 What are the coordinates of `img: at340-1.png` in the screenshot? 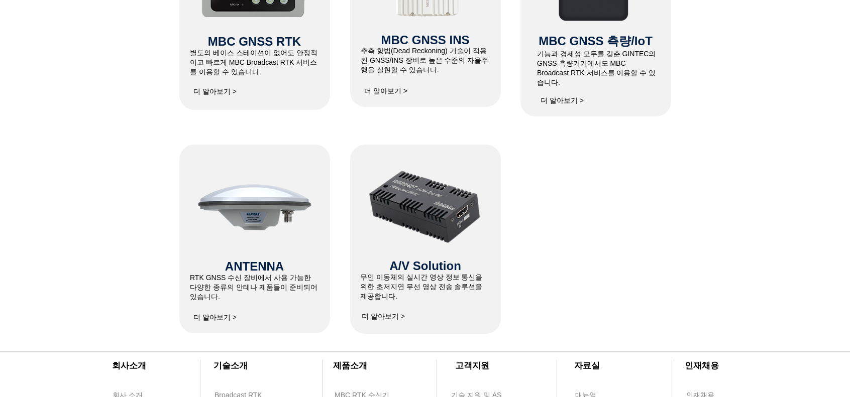 It's located at (255, 205).